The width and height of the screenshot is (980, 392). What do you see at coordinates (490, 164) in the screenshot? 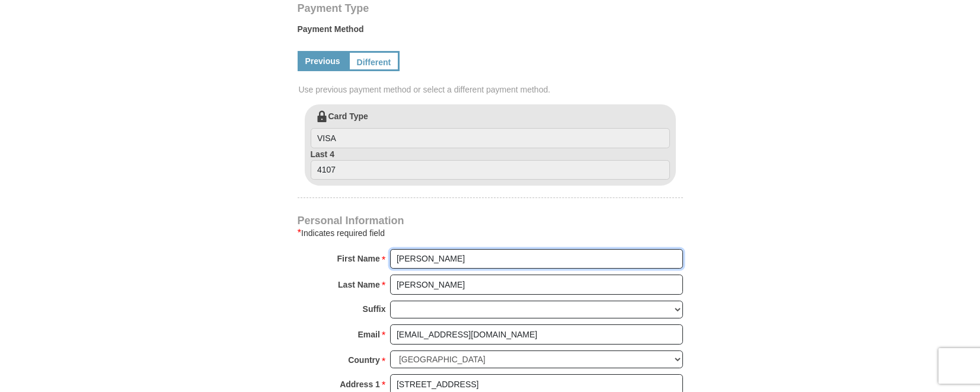
I see `label: Last 4` at bounding box center [490, 164].